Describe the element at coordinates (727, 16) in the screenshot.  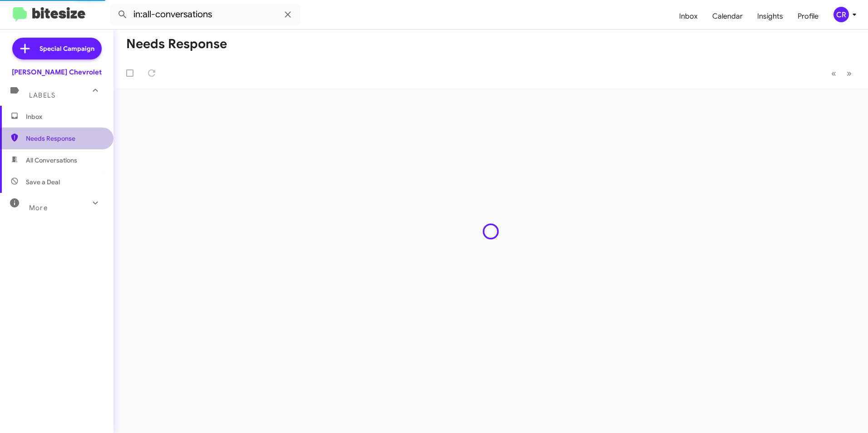
I see `span: Calendar` at that location.